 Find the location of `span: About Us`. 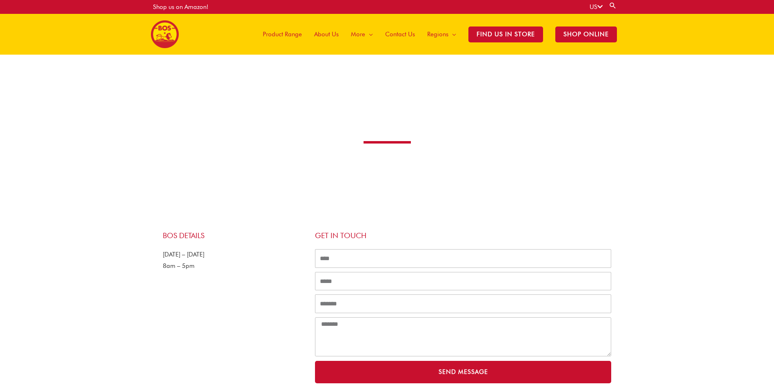

span: About Us is located at coordinates (326, 34).